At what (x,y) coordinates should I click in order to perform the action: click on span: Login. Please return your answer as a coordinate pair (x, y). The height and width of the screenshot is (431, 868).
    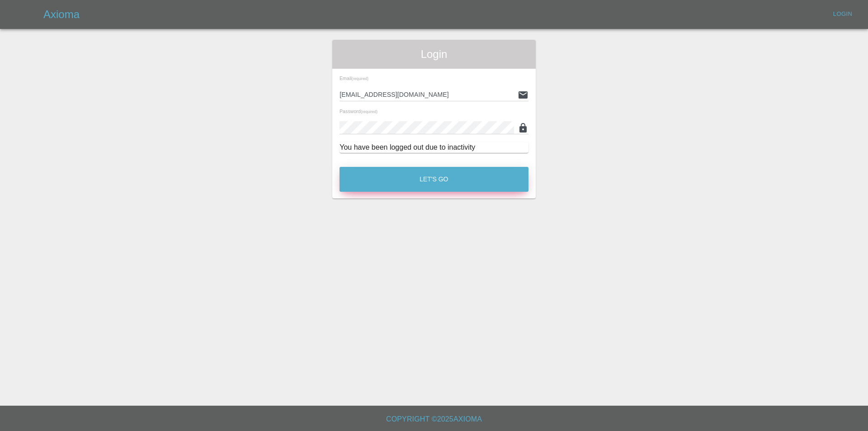
    Looking at the image, I should click on (434, 54).